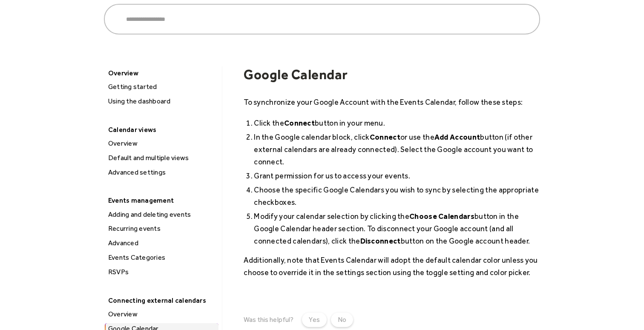 This screenshot has height=330, width=644. Describe the element at coordinates (380, 241) in the screenshot. I see `strong: Disconnect` at that location.